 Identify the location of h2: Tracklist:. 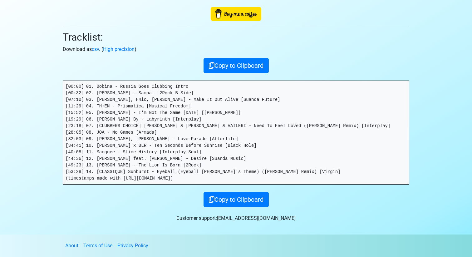
(236, 37).